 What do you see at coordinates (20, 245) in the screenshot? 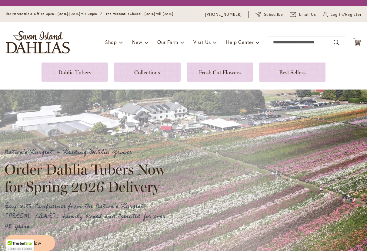
I see `div: TrustedSite Certified` at bounding box center [20, 245].